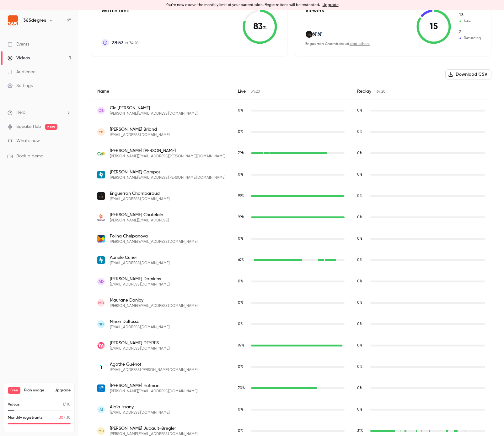  Describe the element at coordinates (101, 388) in the screenshot. I see `img: lamarqueduconsommateur.com` at that location.